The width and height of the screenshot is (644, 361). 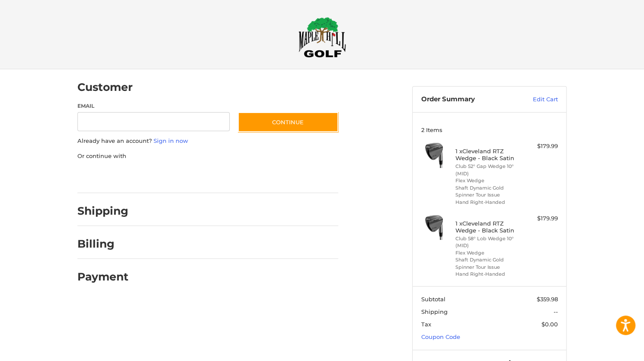 What do you see at coordinates (103, 211) in the screenshot?
I see `h2: Shipping` at bounding box center [103, 211].